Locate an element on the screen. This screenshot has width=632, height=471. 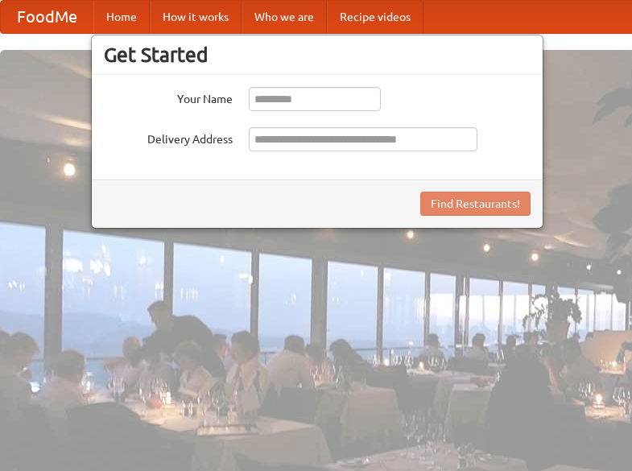
h3: Get Started is located at coordinates (317, 55).